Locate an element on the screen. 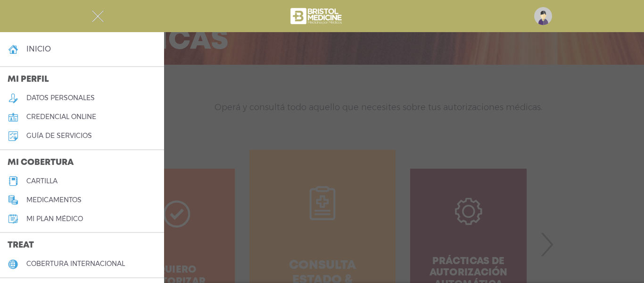 The width and height of the screenshot is (644, 283). h4: inicio is located at coordinates (39, 49).